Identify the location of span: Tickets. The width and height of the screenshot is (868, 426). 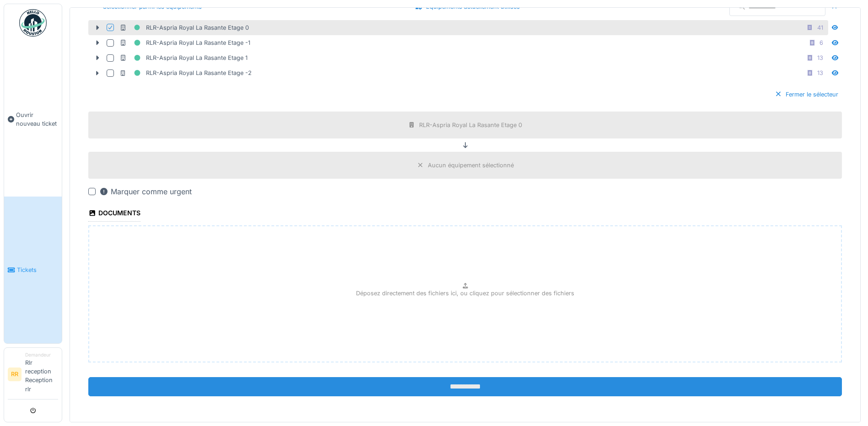
(38, 270).